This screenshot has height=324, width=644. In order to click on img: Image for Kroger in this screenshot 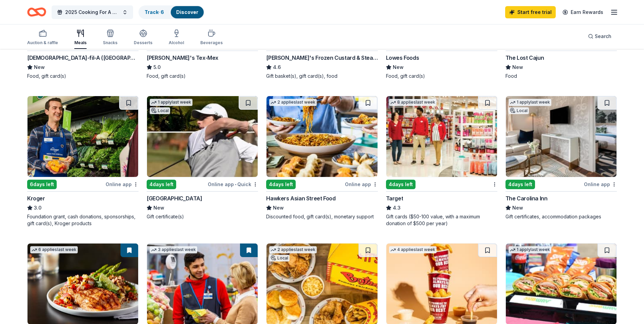, I will do `click(83, 136)`.